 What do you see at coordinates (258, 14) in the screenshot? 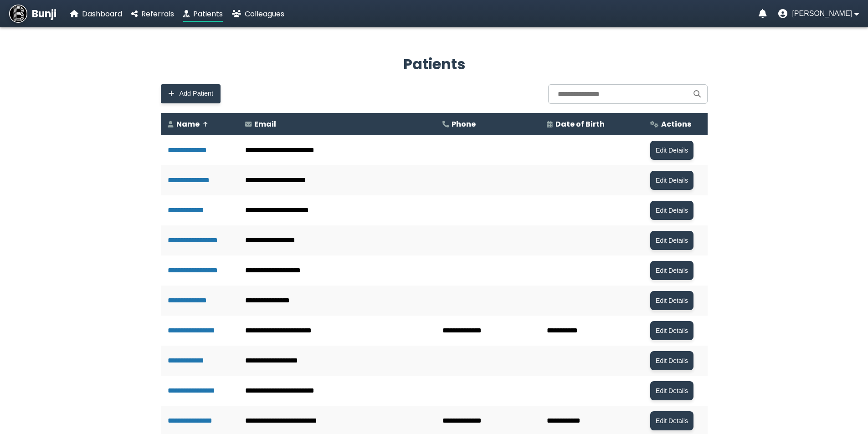
I see `a: Colleagues` at bounding box center [258, 14].